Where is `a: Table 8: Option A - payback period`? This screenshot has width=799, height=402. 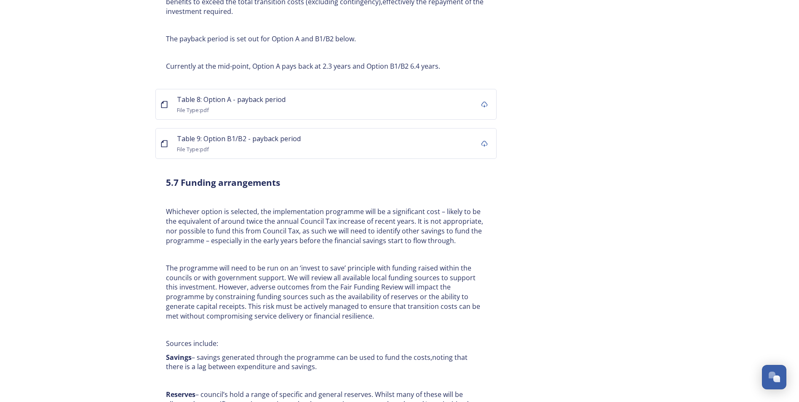 a: Table 8: Option A - payback period is located at coordinates (231, 99).